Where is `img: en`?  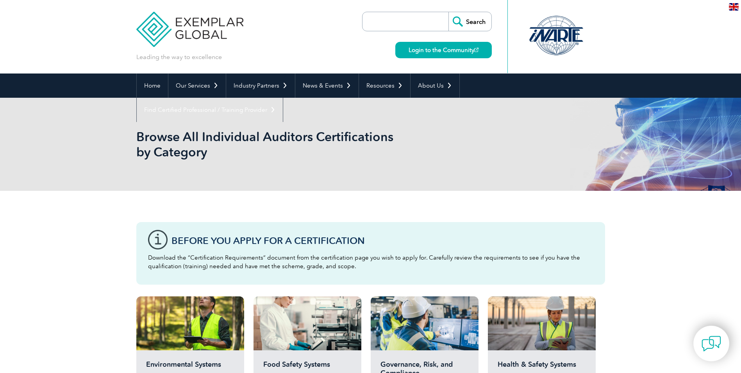
img: en is located at coordinates (734, 7).